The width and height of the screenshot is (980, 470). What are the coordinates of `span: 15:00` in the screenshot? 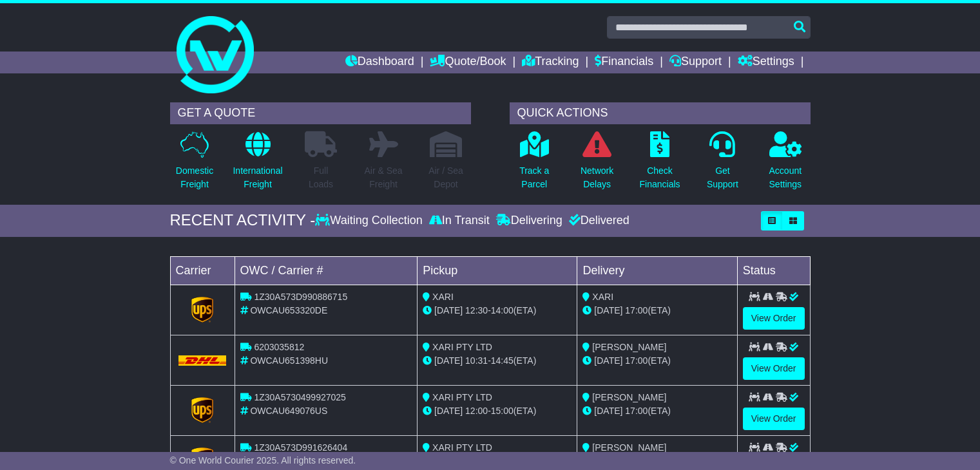 It's located at (502, 411).